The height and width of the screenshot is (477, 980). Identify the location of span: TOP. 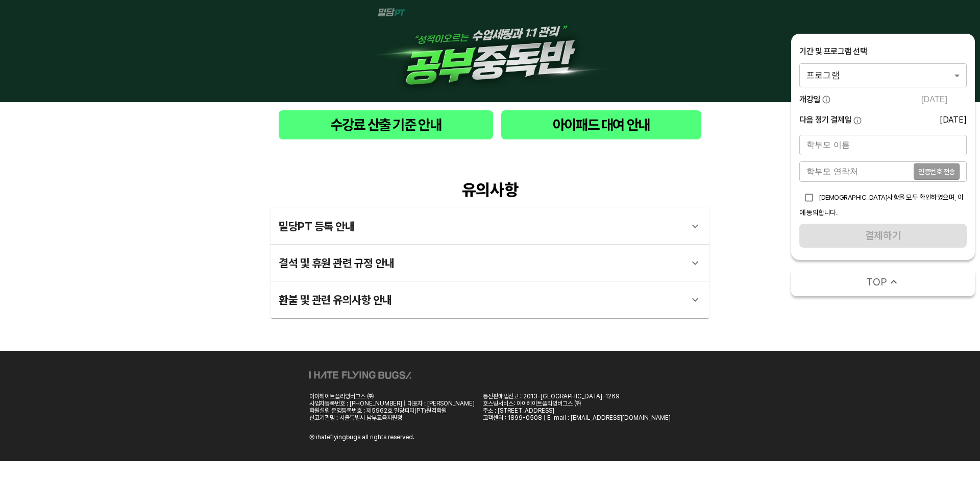
(877, 282).